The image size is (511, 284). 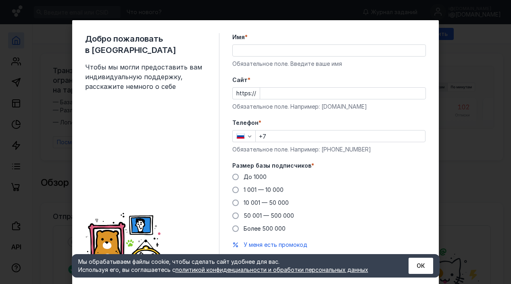 I want to click on span: Чтобы мы могли предоставить вам индивидуальную поддержку, расскажите немного о себе, so click(x=146, y=77).